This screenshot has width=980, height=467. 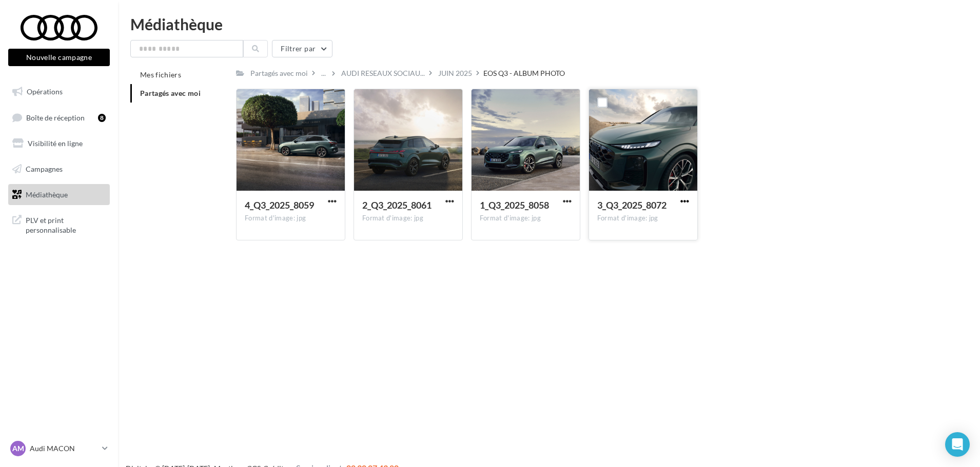 I want to click on span: 2_Q3_2025_8061, so click(x=396, y=205).